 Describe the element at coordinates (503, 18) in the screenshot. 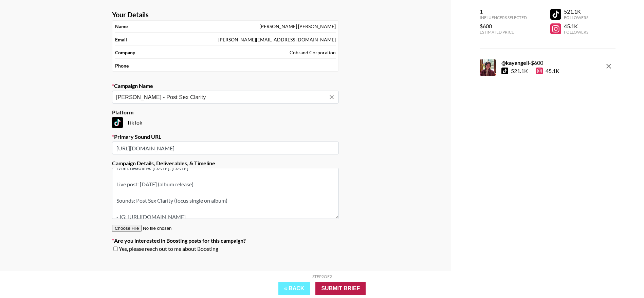

I see `div: Influencers Selected` at that location.